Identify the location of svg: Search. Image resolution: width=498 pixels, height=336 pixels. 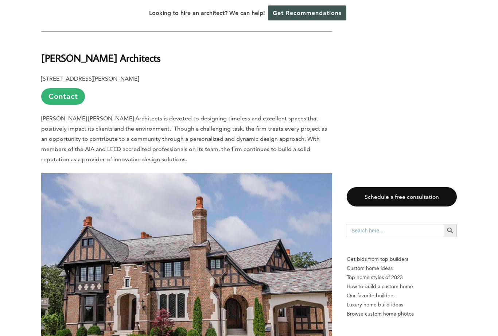
(450, 230).